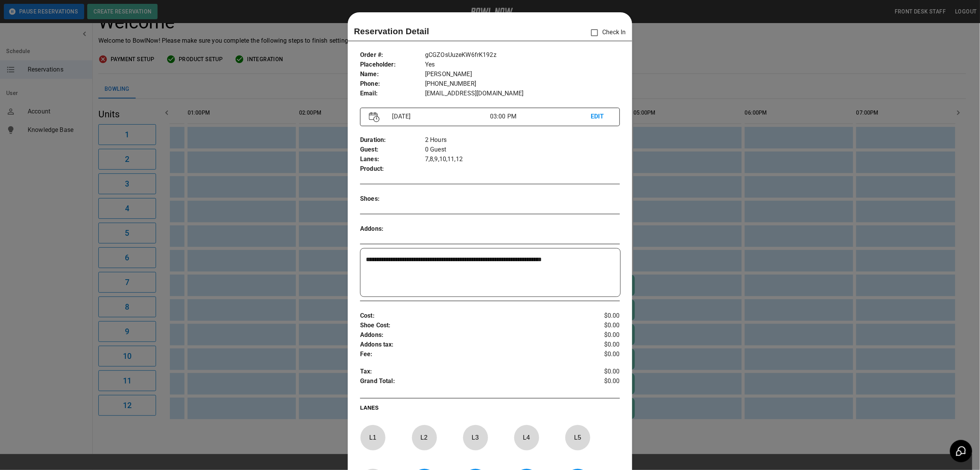 This screenshot has height=470, width=980. Describe the element at coordinates (476, 437) in the screenshot. I see `p: L 3` at that location.